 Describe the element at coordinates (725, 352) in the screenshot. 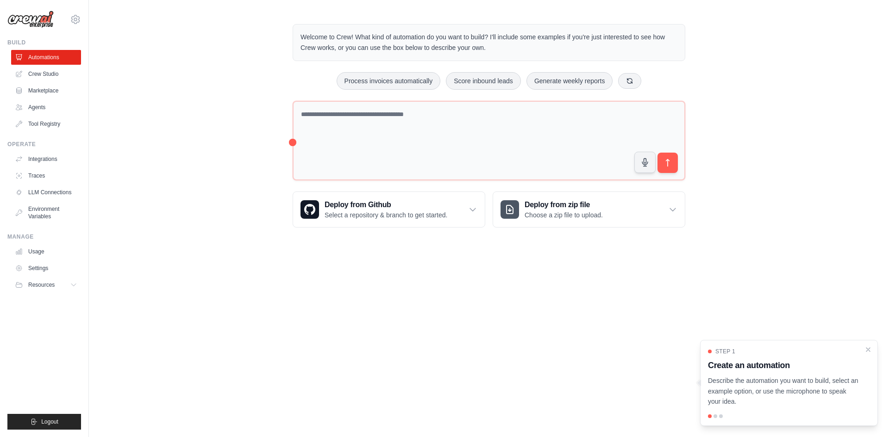

I see `span: Step 1` at that location.